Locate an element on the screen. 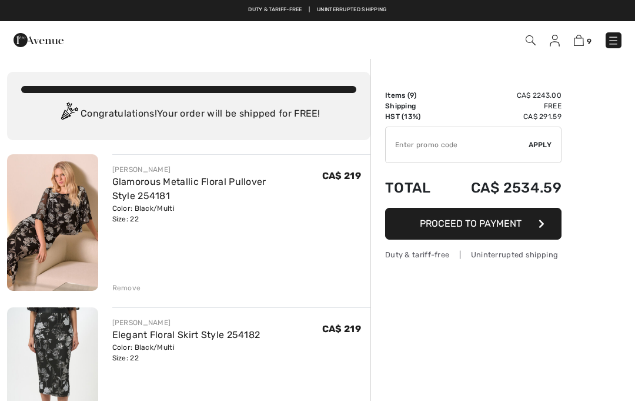 The height and width of the screenshot is (401, 635). a: 1ère Avenue is located at coordinates (38, 39).